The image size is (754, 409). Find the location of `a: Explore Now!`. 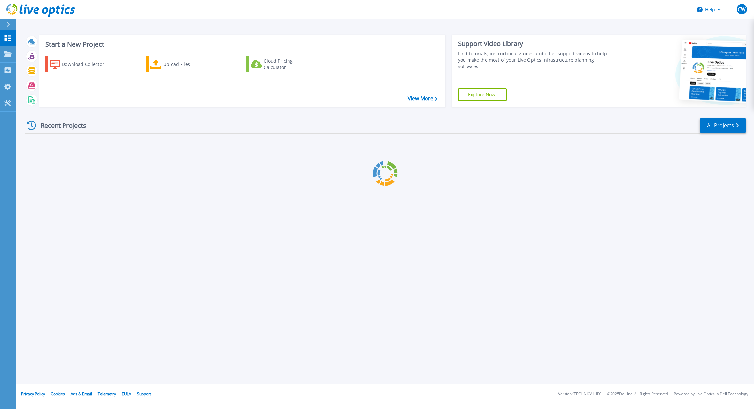

a: Explore Now! is located at coordinates (482, 95).